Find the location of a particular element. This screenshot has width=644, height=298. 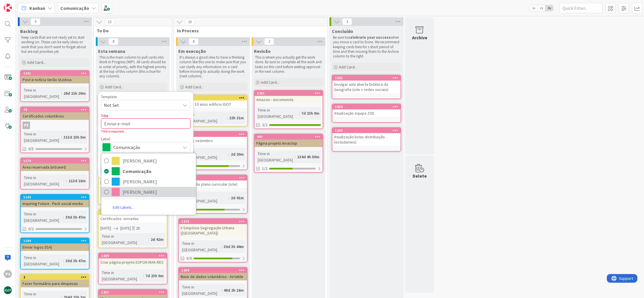

div: 1275 is located at coordinates (214, 221).